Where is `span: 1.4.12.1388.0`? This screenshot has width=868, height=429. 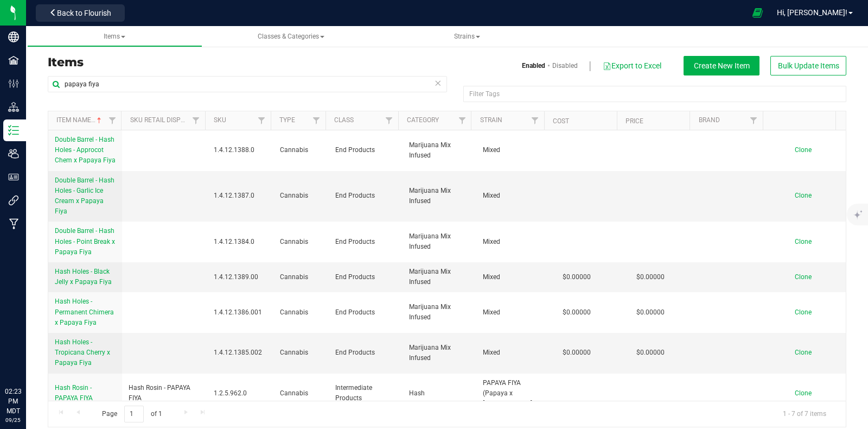 span: 1.4.12.1388.0 is located at coordinates (240, 150).